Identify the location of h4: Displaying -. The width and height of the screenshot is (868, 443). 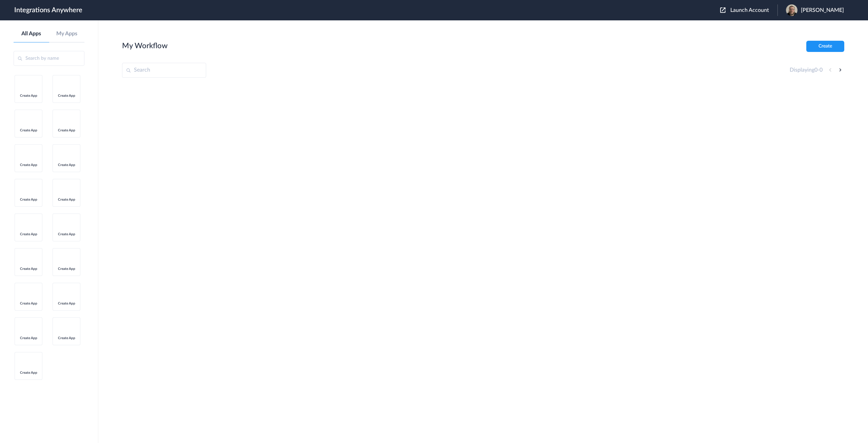
(806, 70).